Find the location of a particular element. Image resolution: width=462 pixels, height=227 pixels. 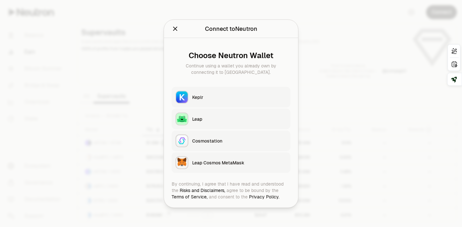

a: Privacy Policy. is located at coordinates (264, 196).